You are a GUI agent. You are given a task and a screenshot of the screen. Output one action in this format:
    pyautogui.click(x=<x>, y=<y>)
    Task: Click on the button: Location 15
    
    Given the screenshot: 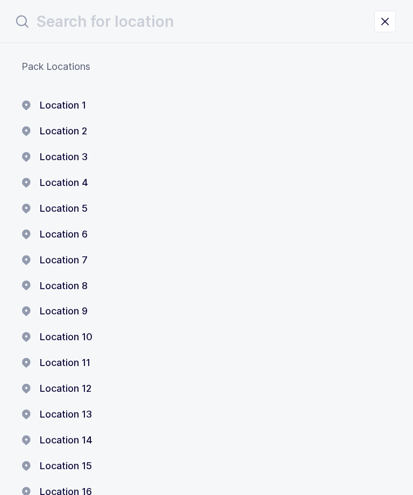 What is the action you would take?
    pyautogui.click(x=56, y=466)
    